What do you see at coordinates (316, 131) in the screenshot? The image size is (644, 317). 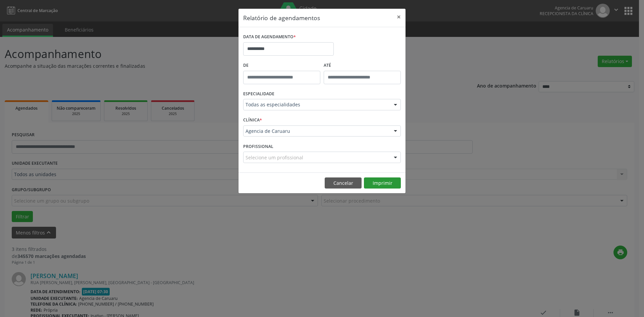 I see `span: Agencia de Caruaru` at bounding box center [316, 131].